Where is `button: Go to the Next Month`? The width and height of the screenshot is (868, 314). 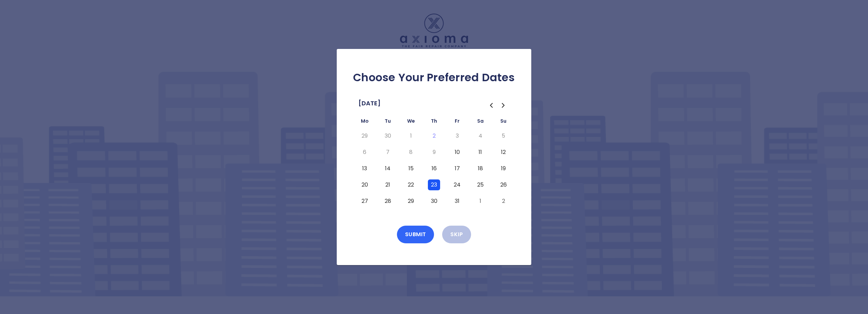 button: Go to the Next Month is located at coordinates (503, 105).